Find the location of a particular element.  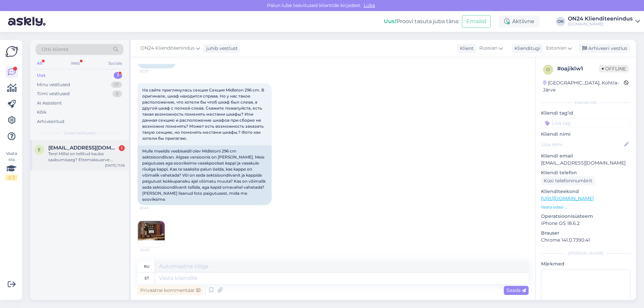

span: На сайте приглянулась секция Секция Midleton 296 cm. В оригинале, шкаф находится справа. Но у нас... is located at coordinates (203, 114).